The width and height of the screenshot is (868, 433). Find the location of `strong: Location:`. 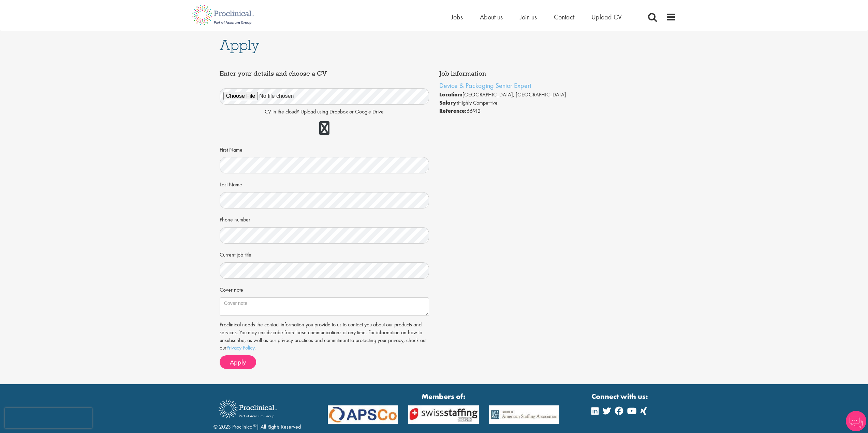

strong: Location: is located at coordinates (451, 95).